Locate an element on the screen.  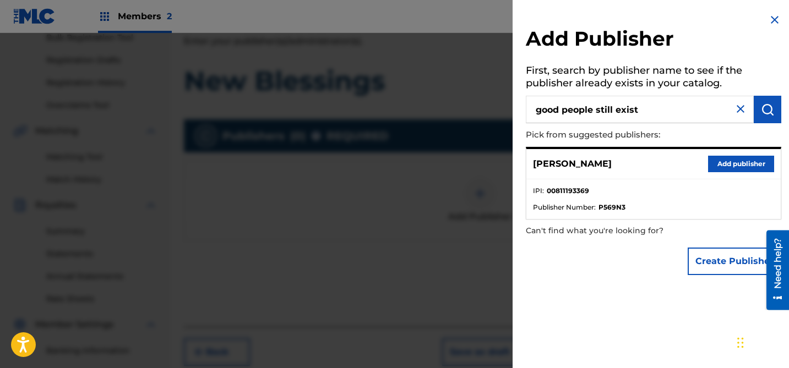
strong: P569N3 is located at coordinates (611, 207).